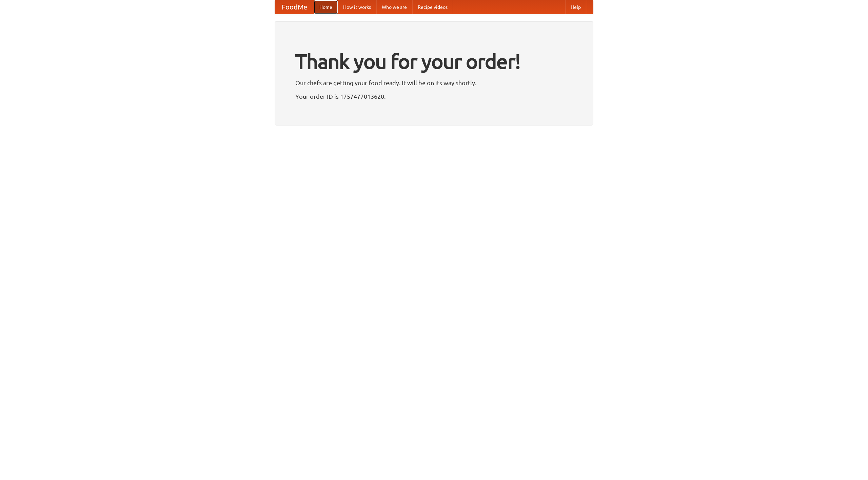  Describe the element at coordinates (326, 7) in the screenshot. I see `a: Home` at that location.